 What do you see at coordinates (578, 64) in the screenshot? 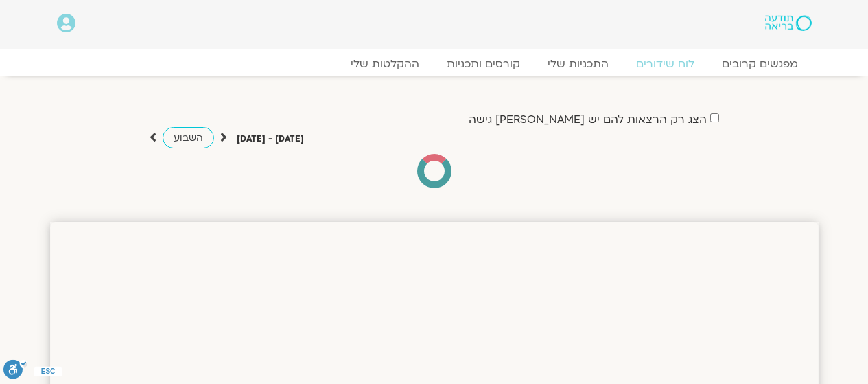
I see `a: התכניות שלי` at bounding box center [578, 64].